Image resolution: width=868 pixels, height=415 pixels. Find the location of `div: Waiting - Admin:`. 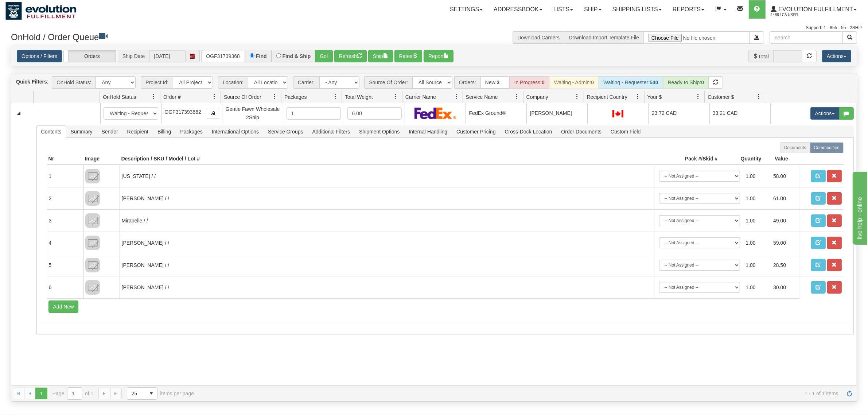

div: Waiting - Admin: is located at coordinates (574, 82).